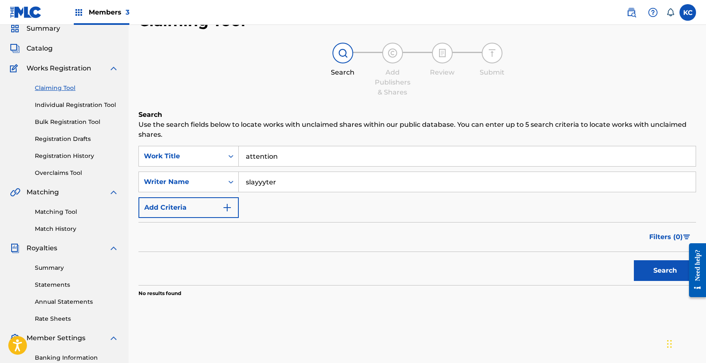  Describe the element at coordinates (665, 271) in the screenshot. I see `button: Search` at that location.